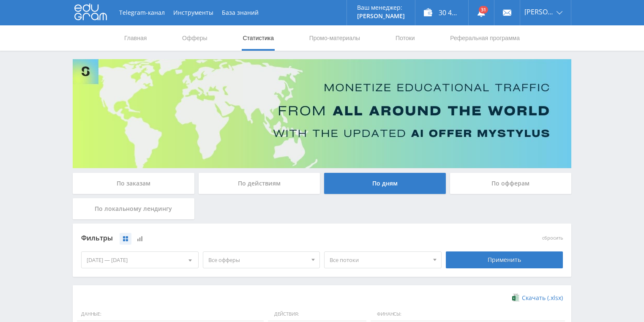  I want to click on button: сбросить, so click(552, 238).